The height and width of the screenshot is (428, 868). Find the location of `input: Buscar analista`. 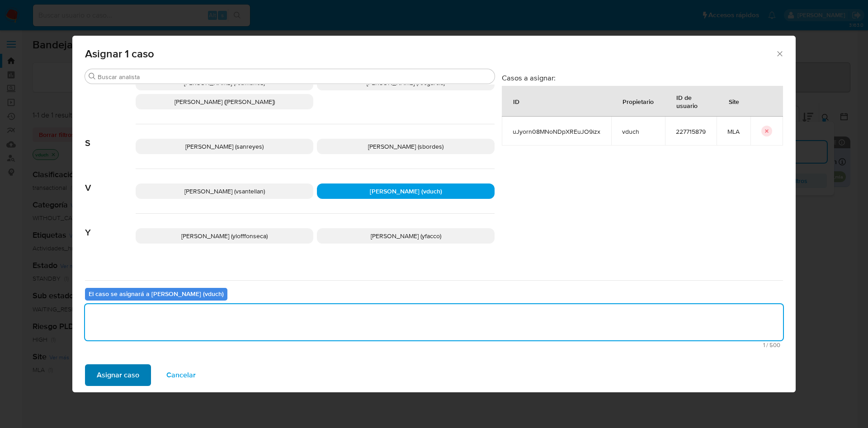

input: Buscar analista is located at coordinates (294, 77).